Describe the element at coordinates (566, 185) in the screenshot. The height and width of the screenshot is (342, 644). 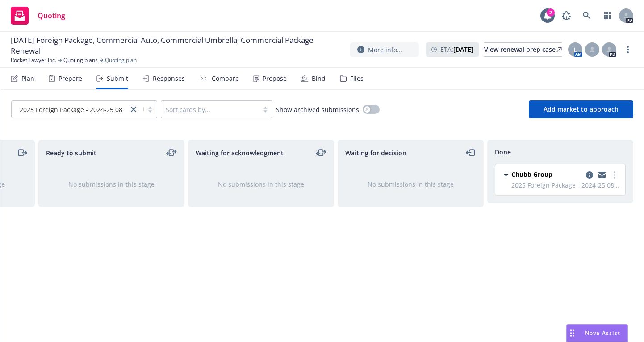
I see `span: 2025 Foreign Package - 2024-25 08 Foreign Package Policy` at that location.